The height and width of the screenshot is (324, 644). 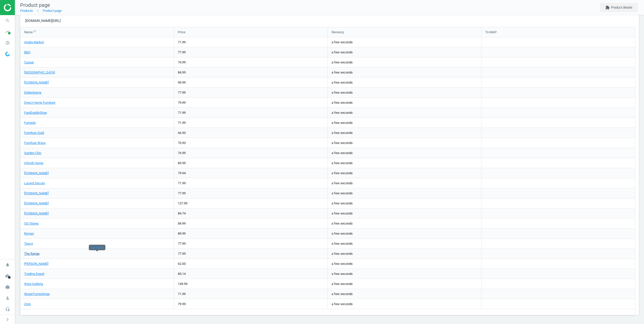 I want to click on i: person, so click(x=8, y=298).